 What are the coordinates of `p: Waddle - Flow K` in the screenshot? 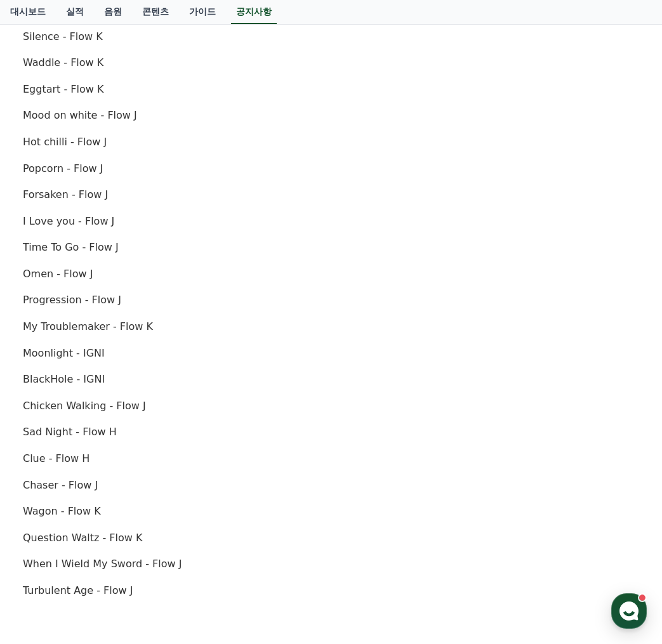 It's located at (330, 62).